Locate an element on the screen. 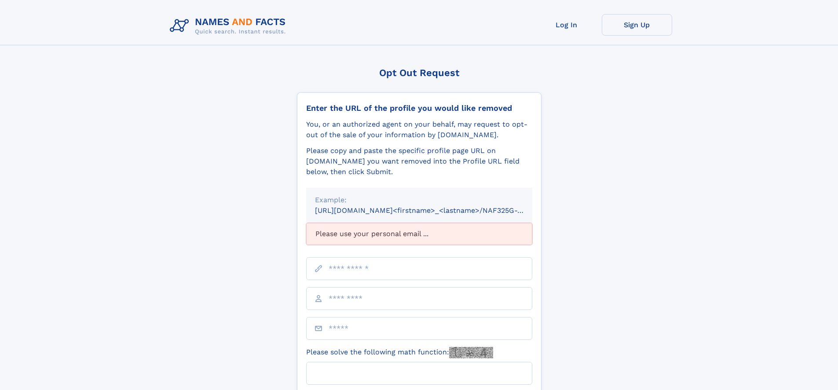 The width and height of the screenshot is (838, 390). div: Opt Out Request is located at coordinates (419, 73).